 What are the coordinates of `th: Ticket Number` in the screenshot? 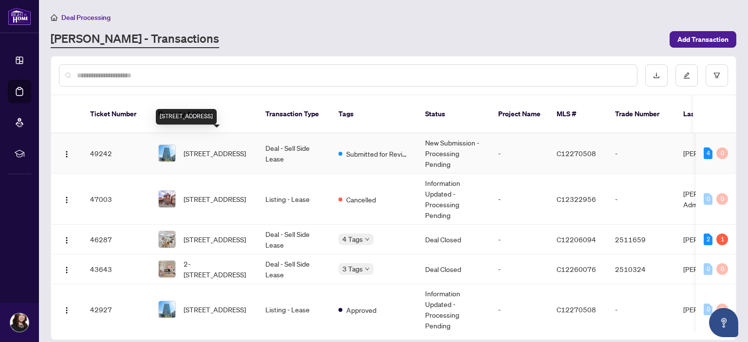 It's located at (116, 114).